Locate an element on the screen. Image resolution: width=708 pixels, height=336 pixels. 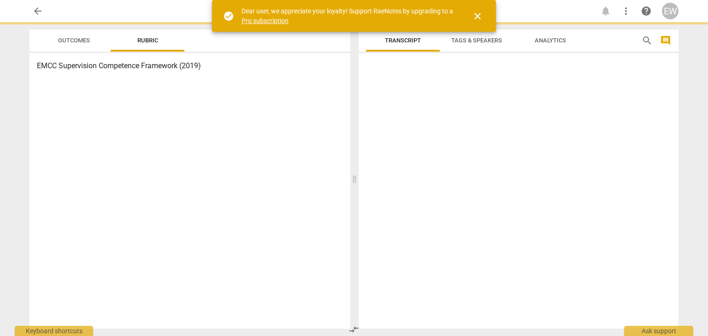
span: comment is located at coordinates (665, 41).